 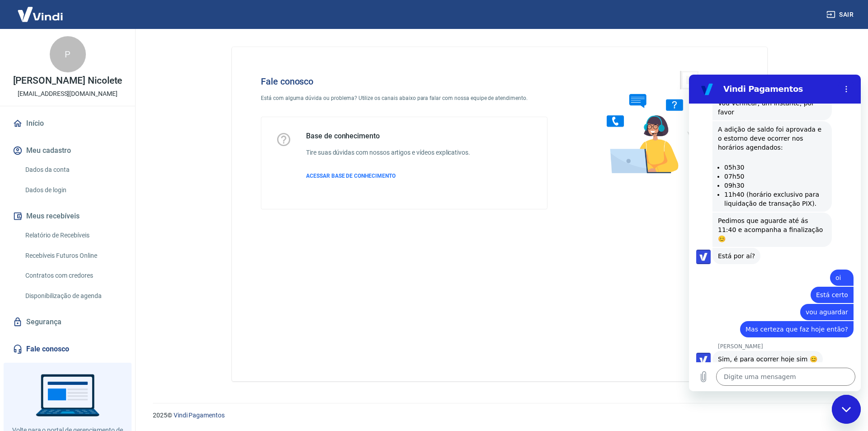 I want to click on span: Está por aí?, so click(x=48, y=182).